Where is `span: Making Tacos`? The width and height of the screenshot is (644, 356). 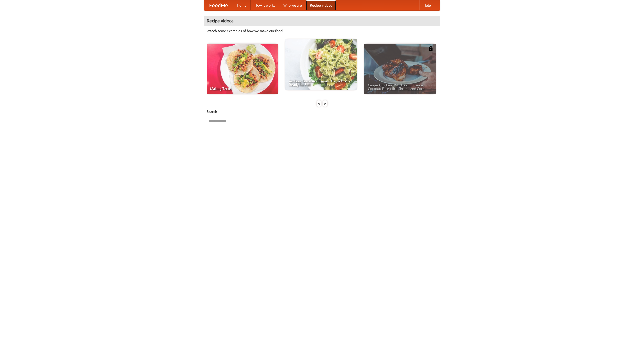 span: Making Tacos is located at coordinates (242, 89).